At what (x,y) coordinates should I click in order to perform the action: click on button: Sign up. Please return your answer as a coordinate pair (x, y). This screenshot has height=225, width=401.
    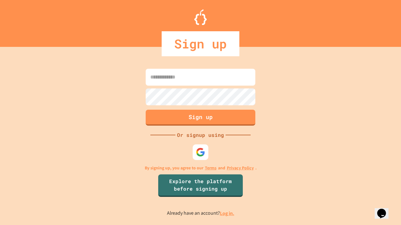
    Looking at the image, I should click on (200, 118).